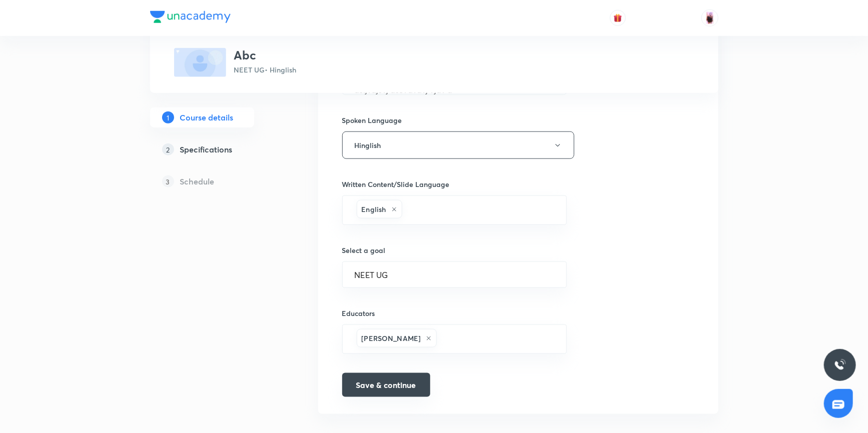 The image size is (868, 433). I want to click on button: Hinglish, so click(459, 145).